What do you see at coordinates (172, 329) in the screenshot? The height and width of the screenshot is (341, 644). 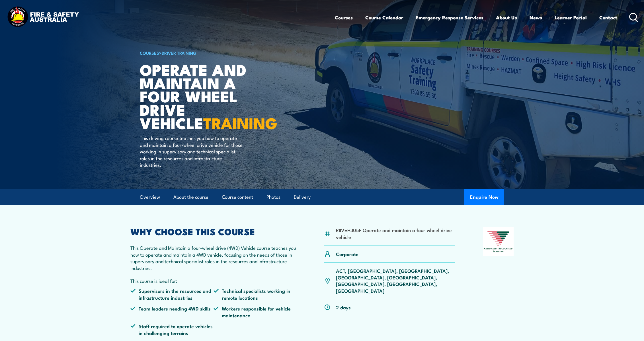 I see `li: Staff required to operate vehicles in challenging terrains` at bounding box center [172, 329].